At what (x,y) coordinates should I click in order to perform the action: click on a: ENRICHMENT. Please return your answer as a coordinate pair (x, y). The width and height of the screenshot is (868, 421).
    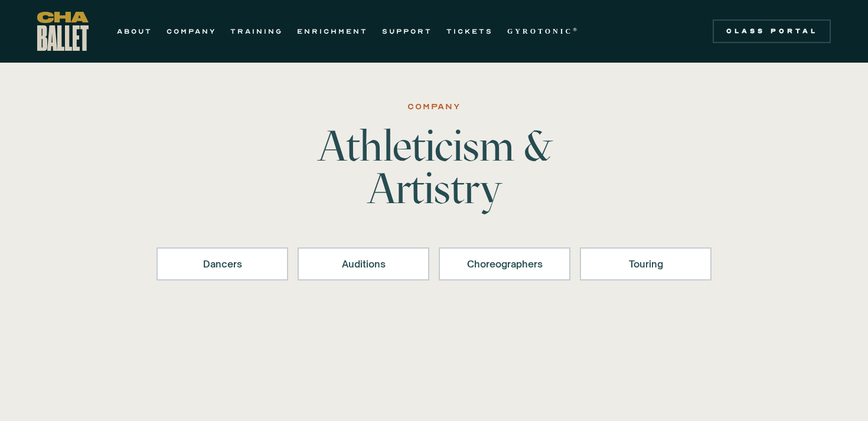
    Looking at the image, I should click on (333, 32).